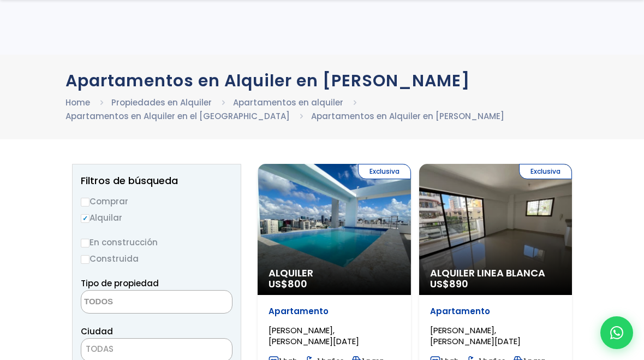 This screenshot has width=644, height=360. I want to click on input: Comprar, so click(85, 202).